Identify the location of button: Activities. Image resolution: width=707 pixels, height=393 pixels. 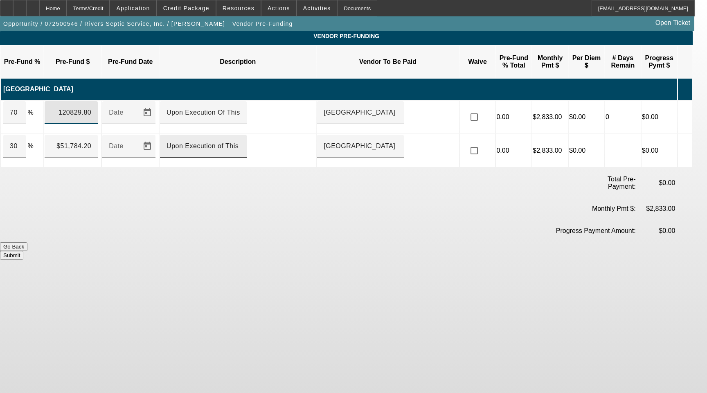
(317, 8).